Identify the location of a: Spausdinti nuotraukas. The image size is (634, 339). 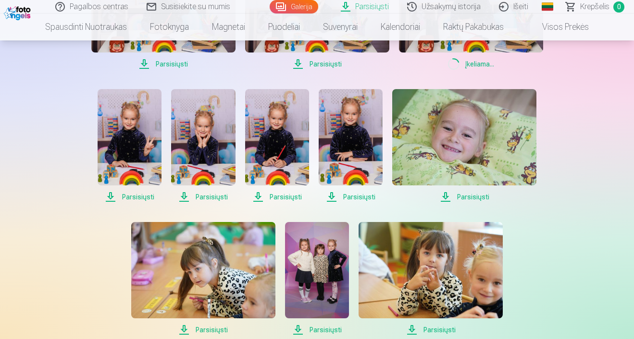
(86, 27).